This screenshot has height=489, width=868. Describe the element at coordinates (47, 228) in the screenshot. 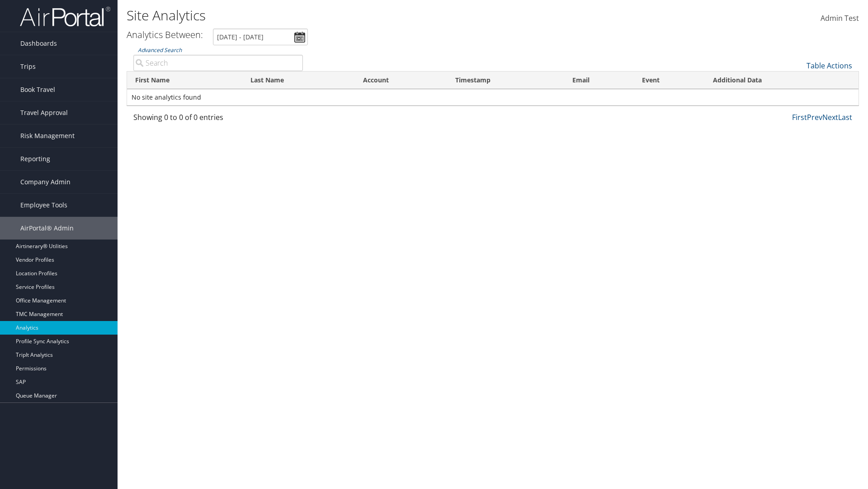

I see `span: AirPortal® Admin` at that location.